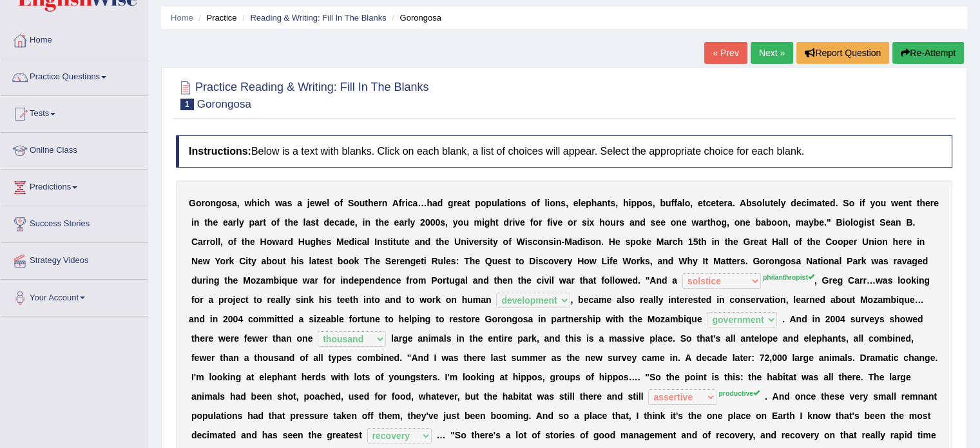 This screenshot has height=448, width=980. Describe the element at coordinates (882, 223) in the screenshot. I see `b: S` at that location.